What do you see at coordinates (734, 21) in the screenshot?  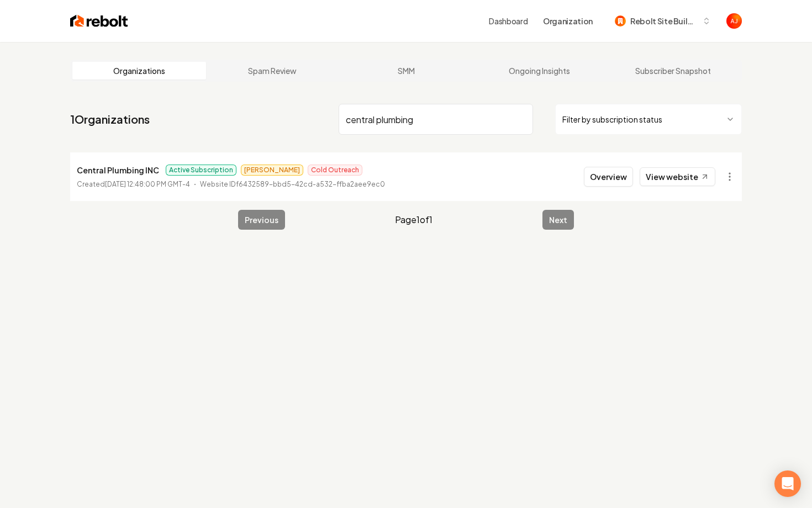 I see `button: Open user button` at bounding box center [734, 21].